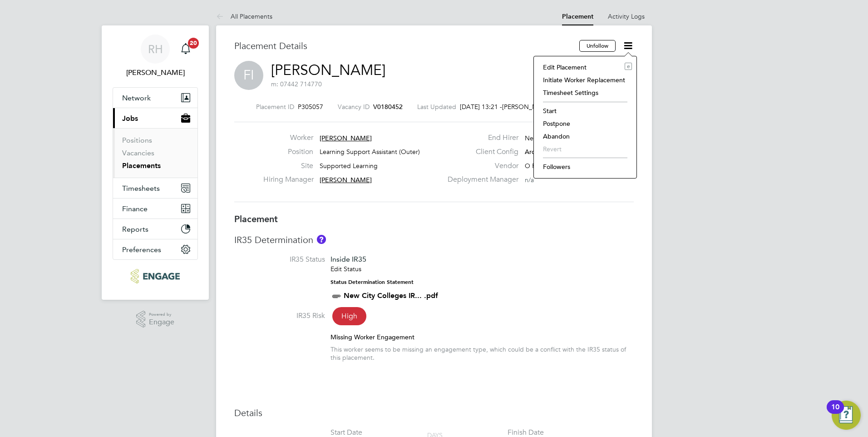  I want to click on span: Learning Support Assistant (Outer), so click(370, 152).